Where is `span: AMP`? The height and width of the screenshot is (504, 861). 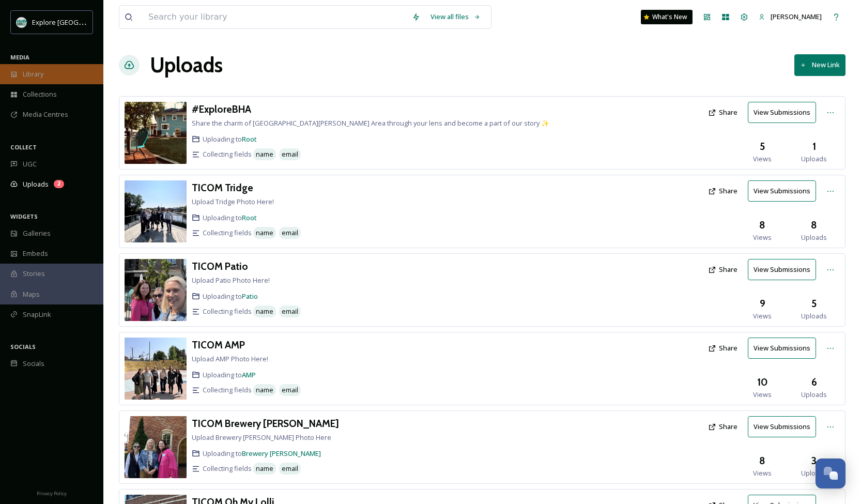 span: AMP is located at coordinates (249, 375).